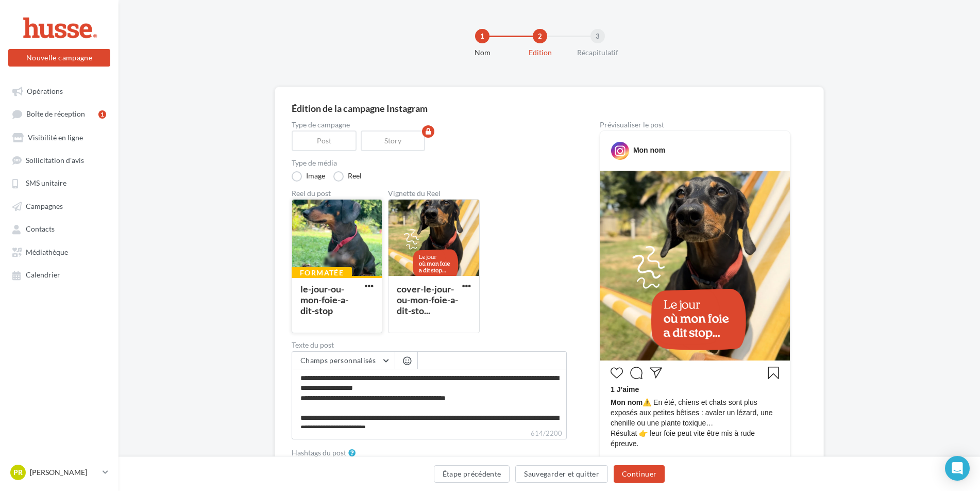 This screenshot has width=980, height=491. What do you see at coordinates (60, 160) in the screenshot?
I see `a: Sollicitation d'avis` at bounding box center [60, 160].